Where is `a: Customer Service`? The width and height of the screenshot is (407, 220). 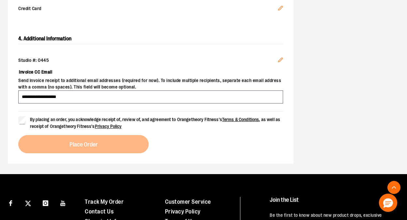 a: Customer Service is located at coordinates (188, 202).